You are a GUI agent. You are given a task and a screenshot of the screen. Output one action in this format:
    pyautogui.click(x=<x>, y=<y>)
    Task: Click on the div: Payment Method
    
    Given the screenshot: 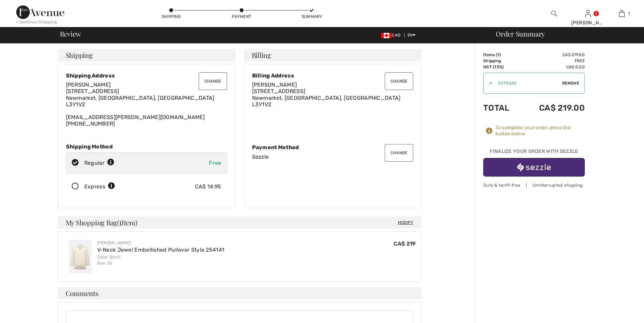 What is the action you would take?
    pyautogui.click(x=333, y=147)
    